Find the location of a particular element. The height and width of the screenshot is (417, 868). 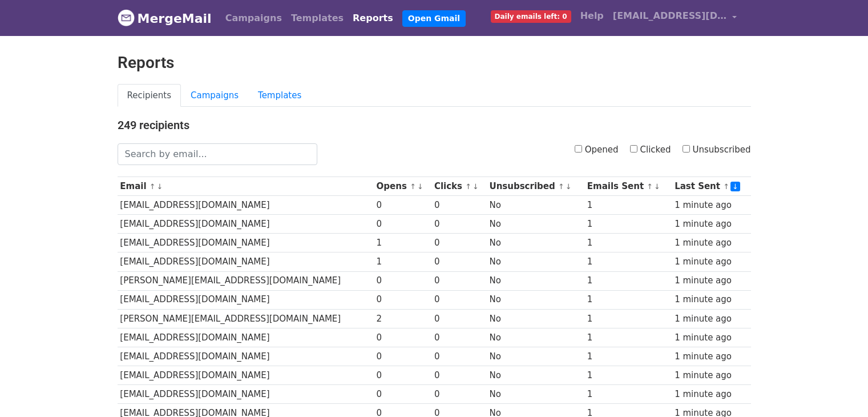

label: Clicked is located at coordinates (650, 150).